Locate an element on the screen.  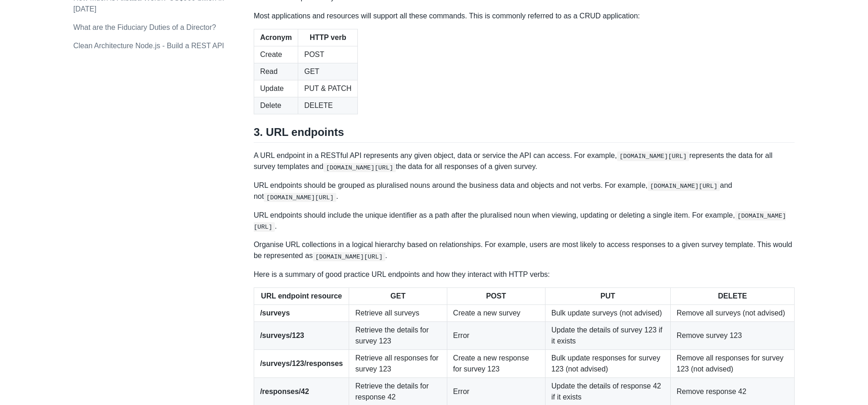
strong: /responses/42 is located at coordinates (284, 391).